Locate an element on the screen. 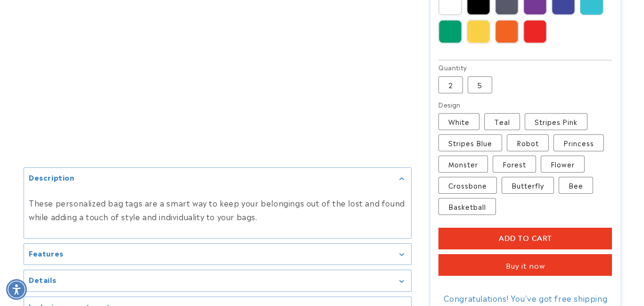  img: Green is located at coordinates (451, 32).